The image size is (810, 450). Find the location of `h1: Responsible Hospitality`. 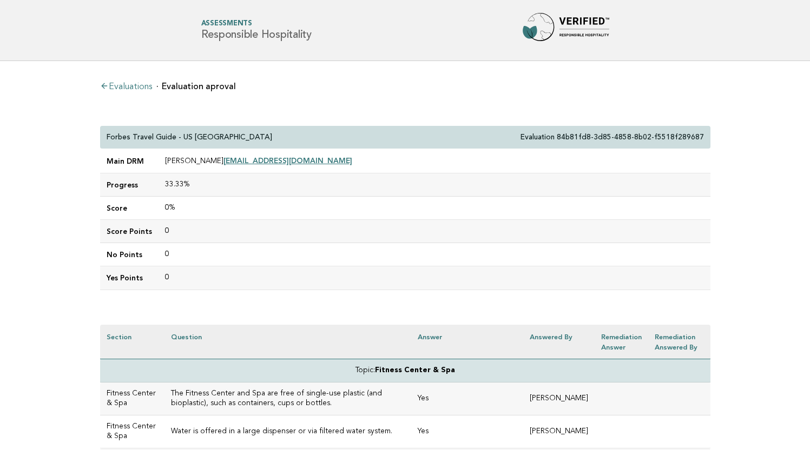

h1: Responsible Hospitality is located at coordinates (256, 30).